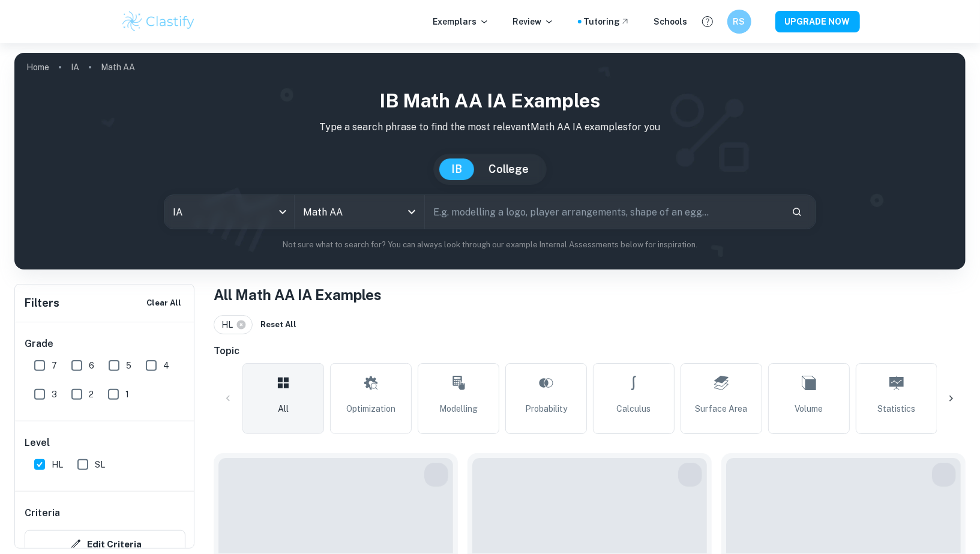  Describe the element at coordinates (233, 325) in the screenshot. I see `div: HL` at that location.